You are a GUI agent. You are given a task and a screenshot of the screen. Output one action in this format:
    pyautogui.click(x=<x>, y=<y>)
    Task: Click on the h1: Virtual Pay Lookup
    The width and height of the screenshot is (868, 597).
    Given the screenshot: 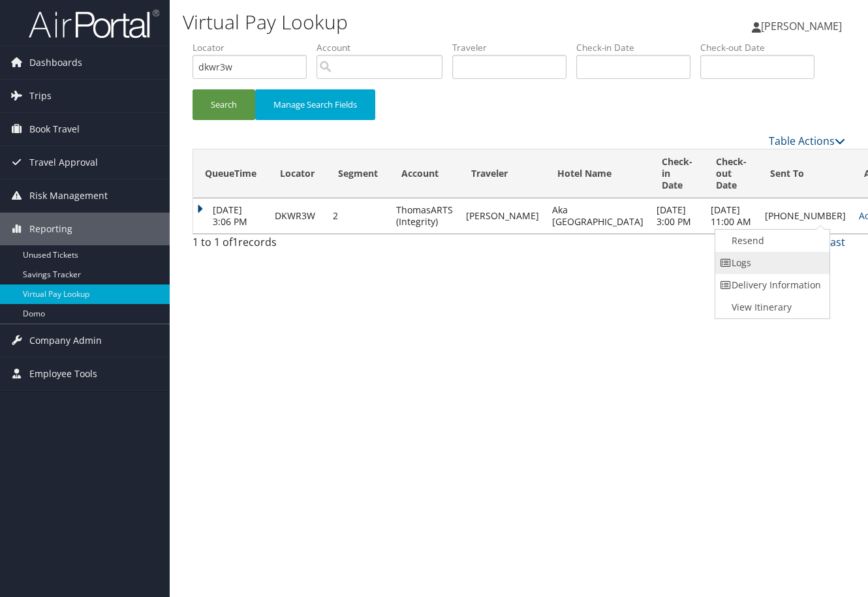 What is the action you would take?
    pyautogui.click(x=406, y=22)
    